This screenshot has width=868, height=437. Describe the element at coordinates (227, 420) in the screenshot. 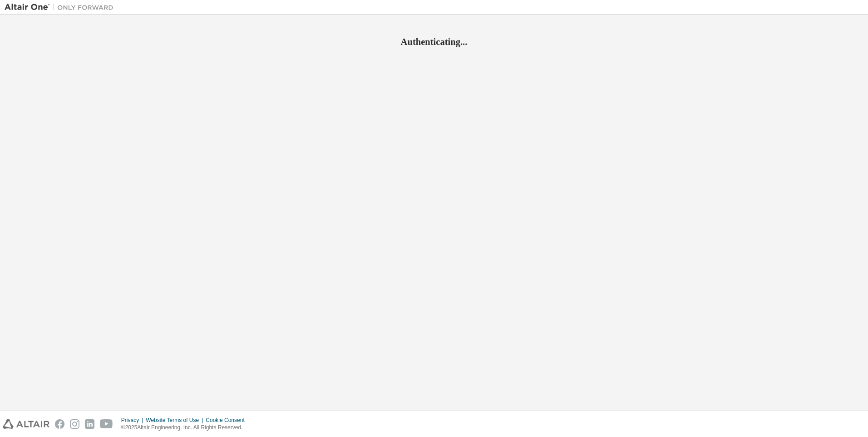

I see `div: Cookie Consent` at that location.